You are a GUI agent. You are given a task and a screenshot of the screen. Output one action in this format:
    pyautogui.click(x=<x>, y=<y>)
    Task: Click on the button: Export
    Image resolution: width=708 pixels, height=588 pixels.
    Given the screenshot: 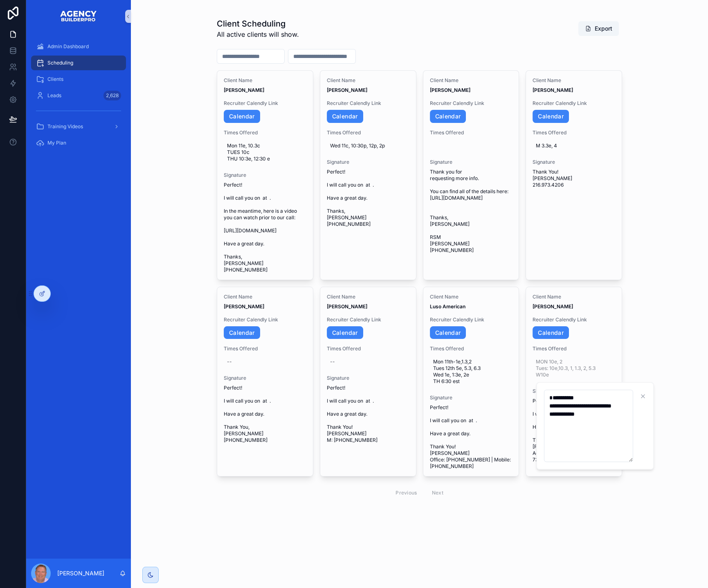 What is the action you would take?
    pyautogui.click(x=598, y=28)
    